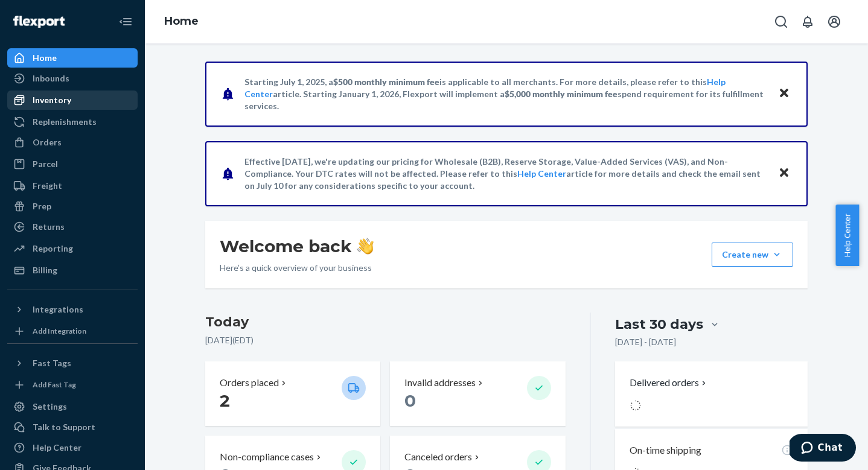  I want to click on a: Returns, so click(72, 227).